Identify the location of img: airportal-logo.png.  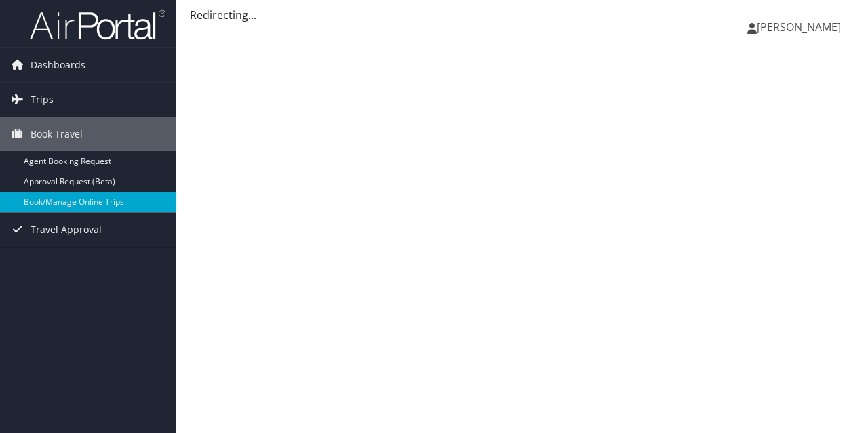
(98, 24).